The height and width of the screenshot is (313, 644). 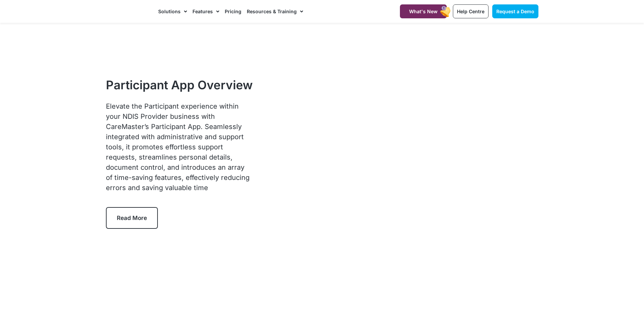 What do you see at coordinates (471, 11) in the screenshot?
I see `span: Help Centre` at bounding box center [471, 11].